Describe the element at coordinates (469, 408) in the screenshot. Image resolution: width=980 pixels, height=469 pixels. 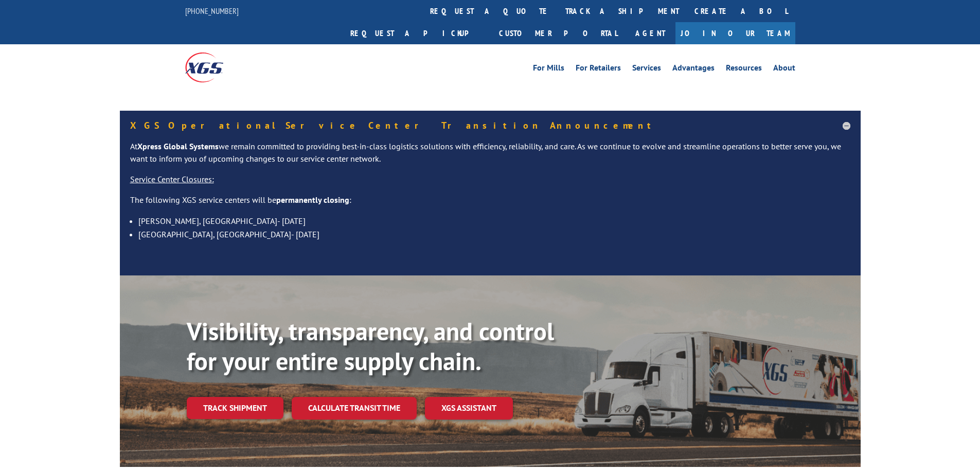
I see `a: XGS ASSISTANT` at that location.